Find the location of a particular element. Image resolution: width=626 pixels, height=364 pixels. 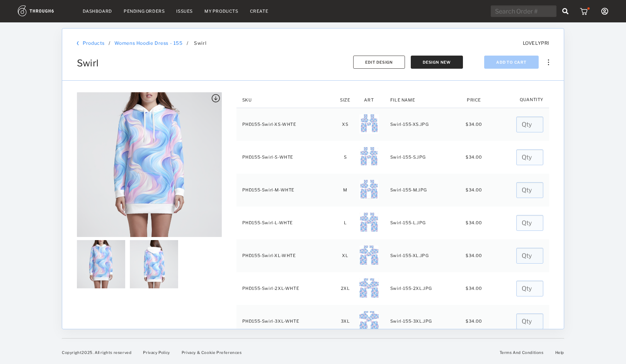

a: Products is located at coordinates (94, 43).